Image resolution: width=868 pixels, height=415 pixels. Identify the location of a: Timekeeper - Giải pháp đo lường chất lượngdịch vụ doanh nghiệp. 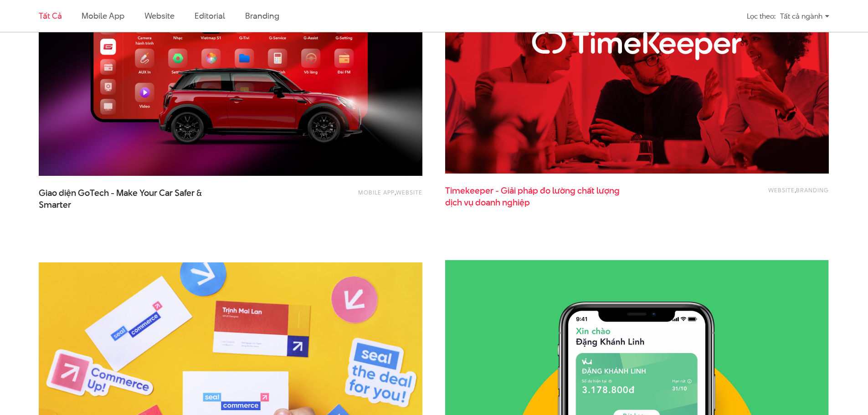
(536, 197).